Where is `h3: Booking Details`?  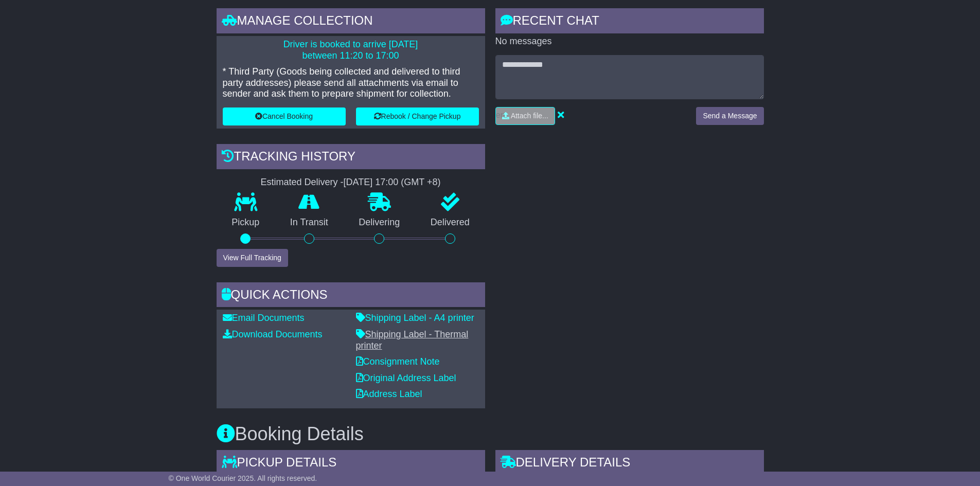 h3: Booking Details is located at coordinates (490, 434).